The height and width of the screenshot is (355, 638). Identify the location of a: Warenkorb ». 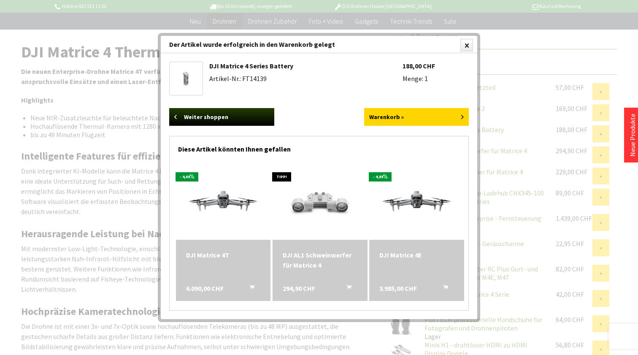
(416, 117).